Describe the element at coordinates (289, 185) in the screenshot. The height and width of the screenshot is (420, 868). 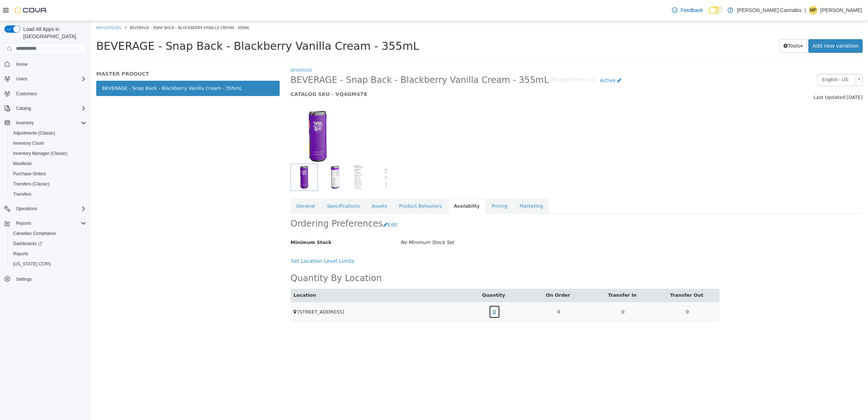
I see `a: Assets` at that location.